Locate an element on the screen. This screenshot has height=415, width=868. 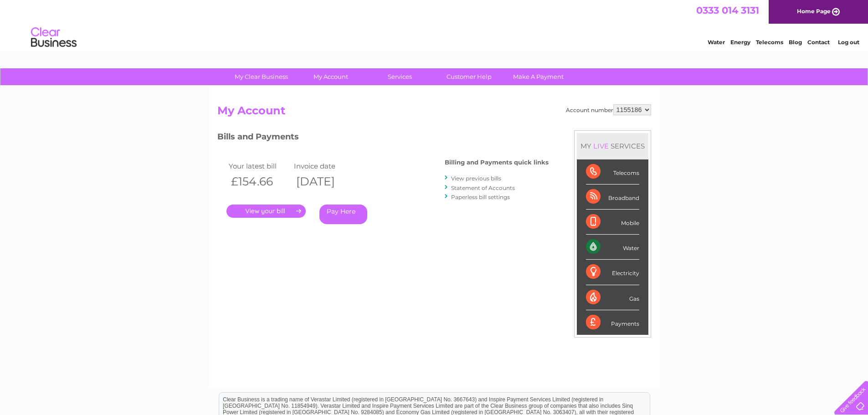
a: My Clear Business is located at coordinates (261, 77).